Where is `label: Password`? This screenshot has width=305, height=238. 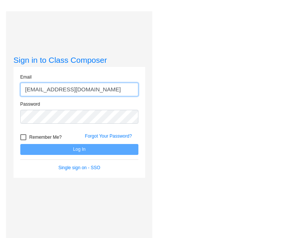 label: Password is located at coordinates (30, 104).